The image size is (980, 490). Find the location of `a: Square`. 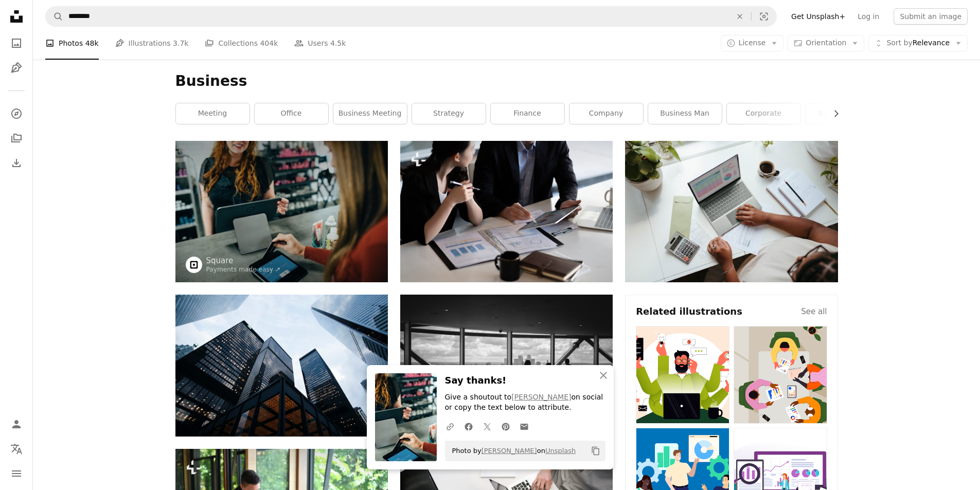

a: Square is located at coordinates (243, 260).